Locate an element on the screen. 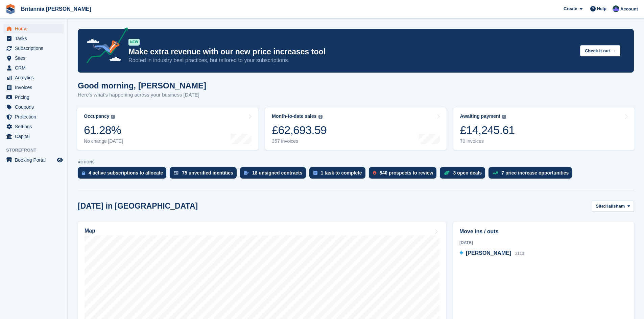  a: 1 task to complete is located at coordinates (339, 175).